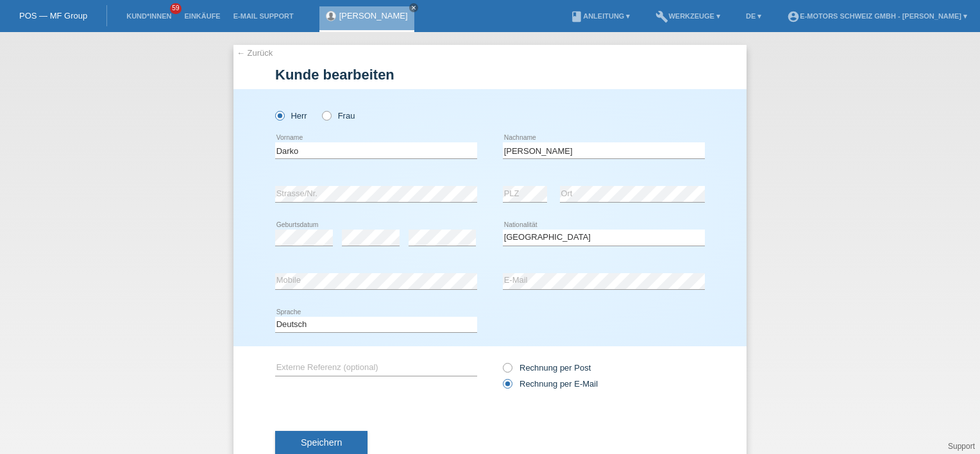 The height and width of the screenshot is (454, 980). I want to click on span: Speichern, so click(322, 442).